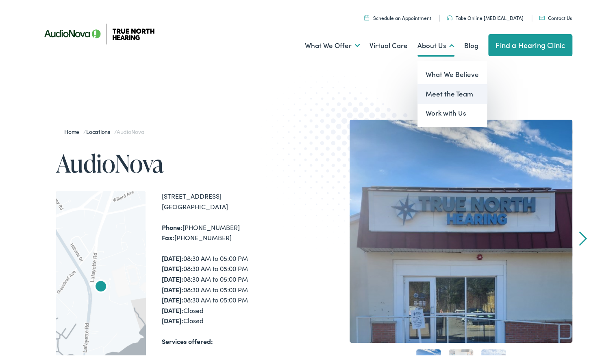  I want to click on a: Locations, so click(100, 130).